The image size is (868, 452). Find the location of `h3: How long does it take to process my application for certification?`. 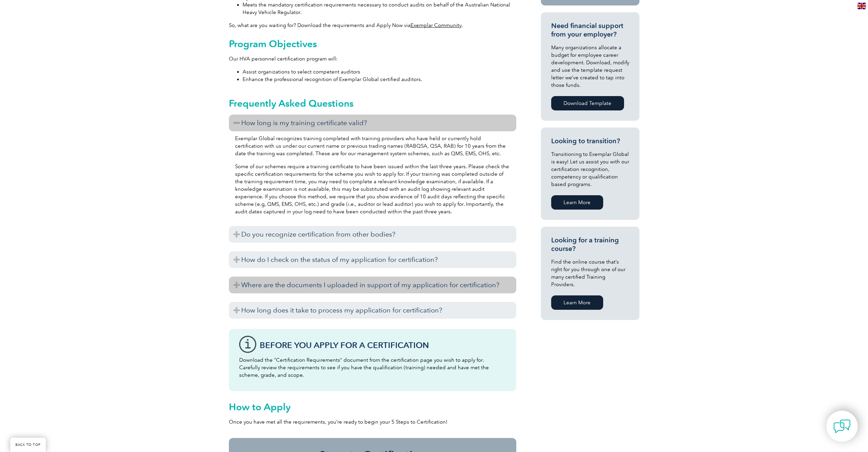

h3: How long does it take to process my application for certification? is located at coordinates (372, 310).